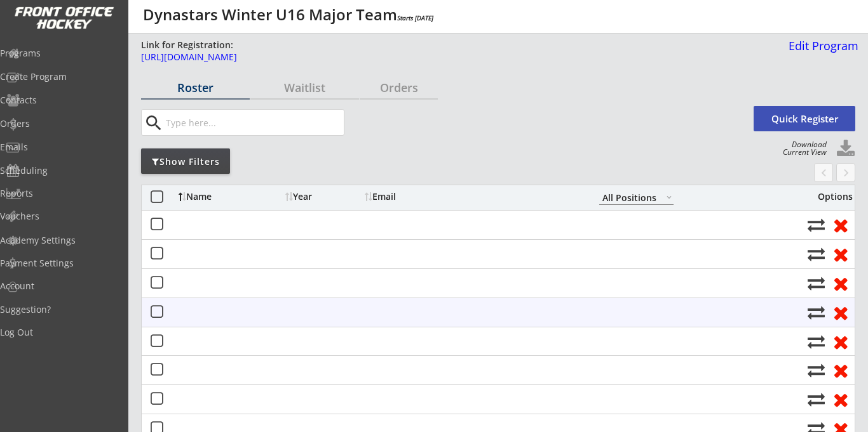 This screenshot has height=432, width=868. What do you see at coordinates (398, 88) in the screenshot?
I see `div: Orders` at bounding box center [398, 88].